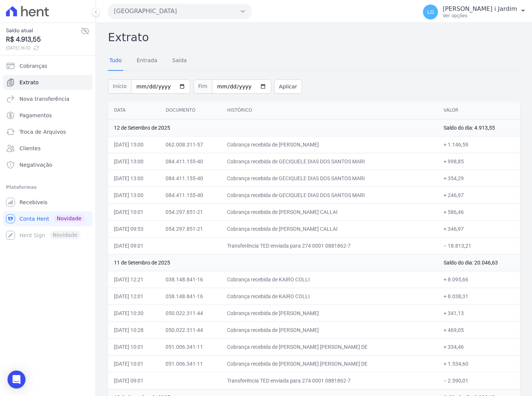 Image resolution: width=532 pixels, height=396 pixels. What do you see at coordinates (479, 313) in the screenshot?
I see `td: + 341,13` at bounding box center [479, 313].